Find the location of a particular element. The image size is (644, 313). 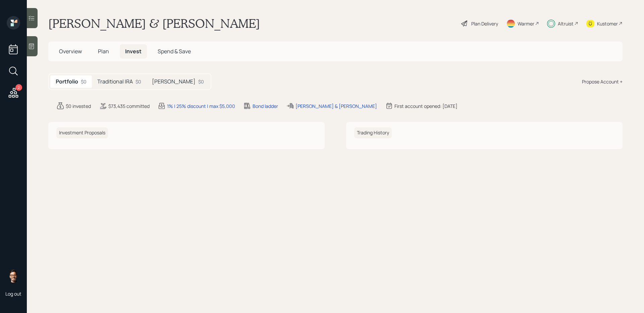

div: Altruist is located at coordinates (565, 23).